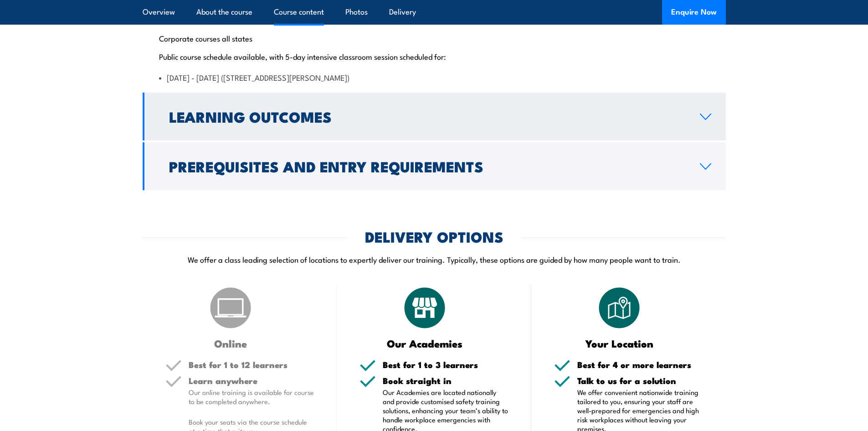 This screenshot has width=868, height=431. What do you see at coordinates (434, 237) in the screenshot?
I see `h2: DELIVERY OPTIONS` at bounding box center [434, 237].